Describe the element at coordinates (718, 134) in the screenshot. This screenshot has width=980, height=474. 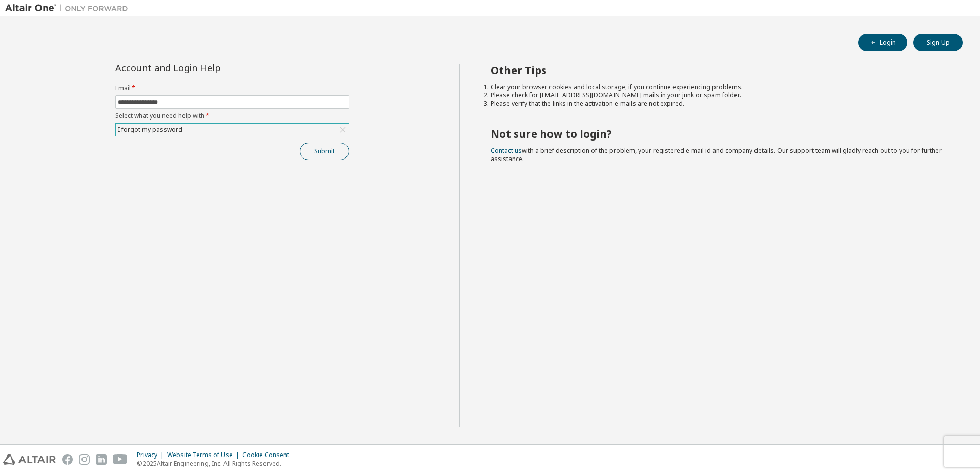
I see `h2: Not sure how to login?` at that location.